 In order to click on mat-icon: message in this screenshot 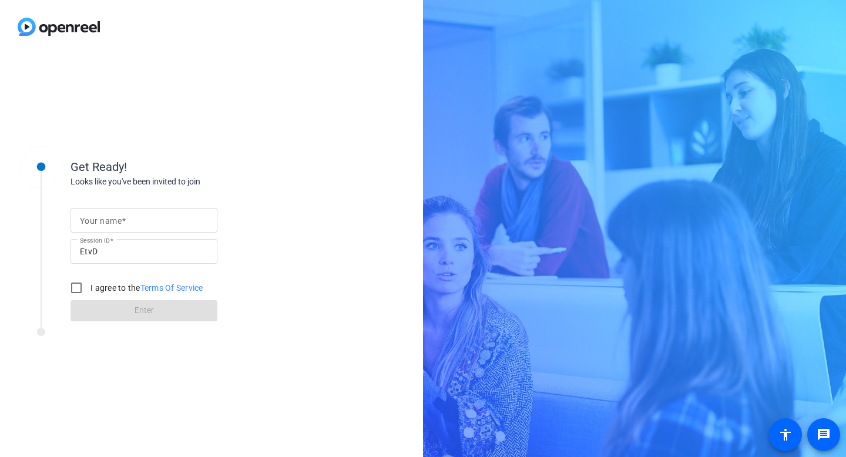, I will do `click(824, 435)`.